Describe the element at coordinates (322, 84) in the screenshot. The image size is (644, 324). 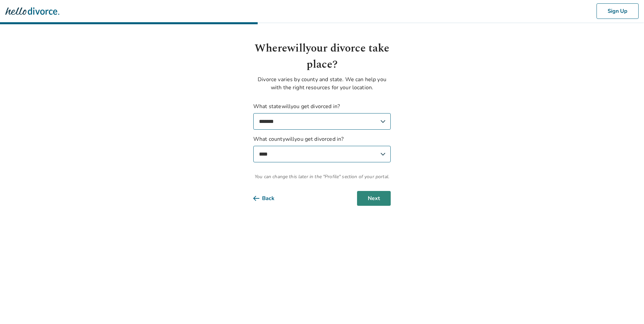
I see `p: Divorce varies by county and state. We can help you with the right resources for your location.` at that location.